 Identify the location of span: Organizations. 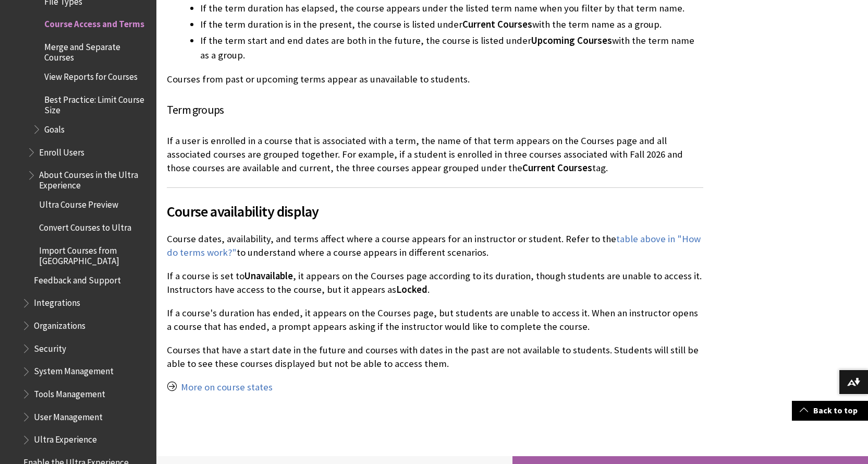
(59, 323).